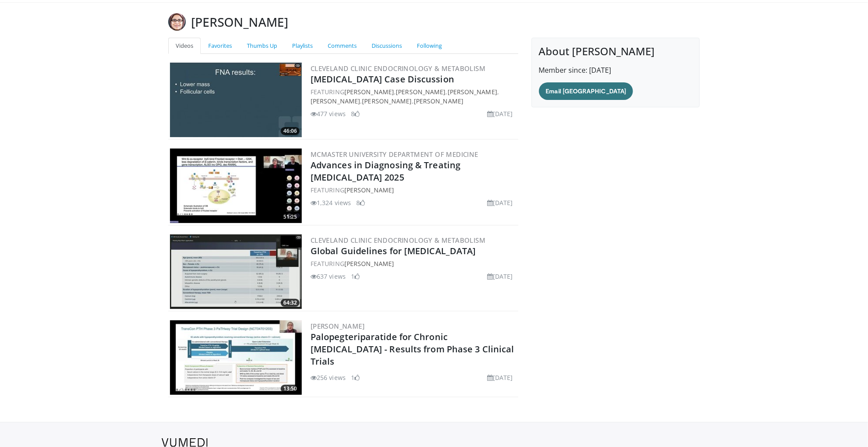  What do you see at coordinates (177, 22) in the screenshot?
I see `img: Avatar` at bounding box center [177, 22].